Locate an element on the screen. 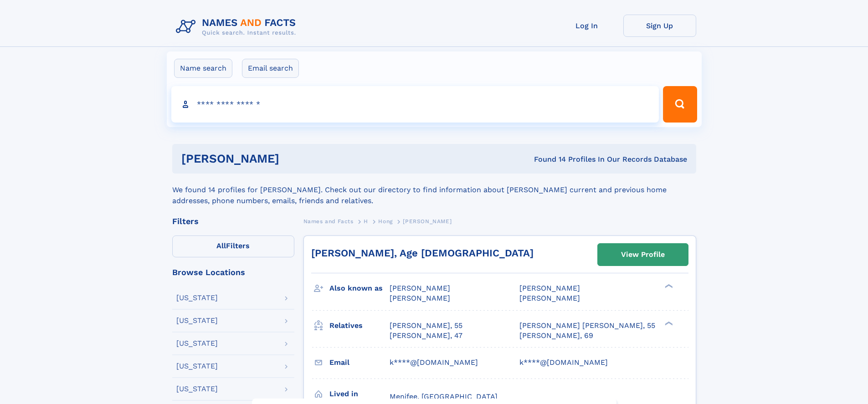 This screenshot has width=868, height=404. button: Search Button is located at coordinates (680, 104).